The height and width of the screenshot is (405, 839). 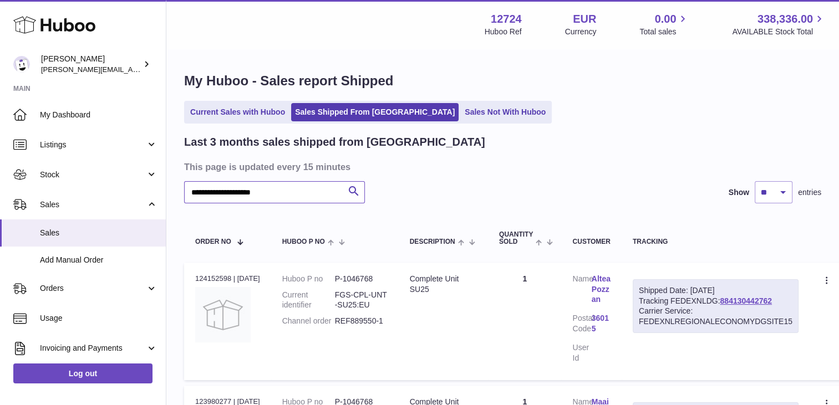 What do you see at coordinates (99, 115) in the screenshot?
I see `span: My Dashboard` at bounding box center [99, 115].